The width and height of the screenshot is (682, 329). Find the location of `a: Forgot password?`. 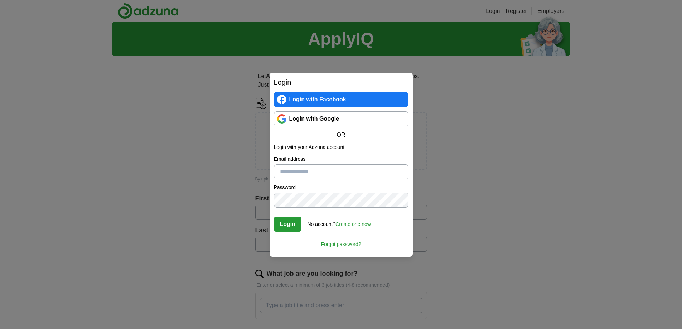

a: Forgot password? is located at coordinates (341, 242).